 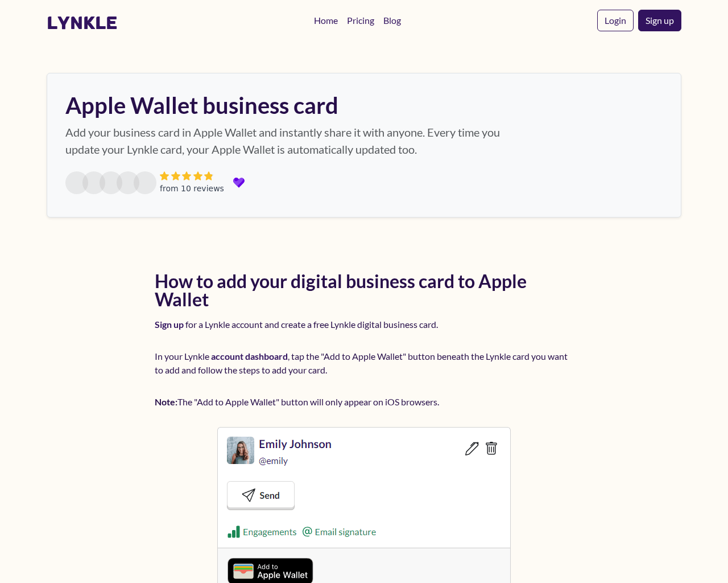 I want to click on p: The "Add to Apple Wallet" button will only appear on iOS browsers., so click(x=364, y=406).